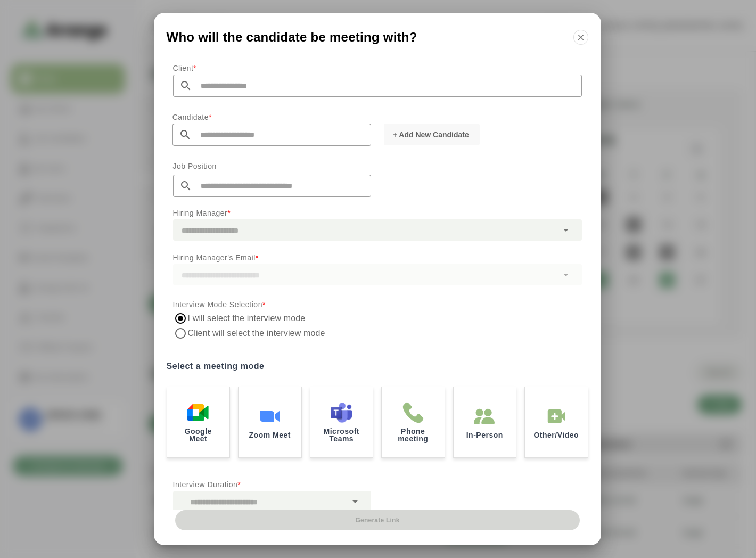 This screenshot has height=558, width=756. Describe the element at coordinates (342, 435) in the screenshot. I see `p: Microsoft Teams` at that location.